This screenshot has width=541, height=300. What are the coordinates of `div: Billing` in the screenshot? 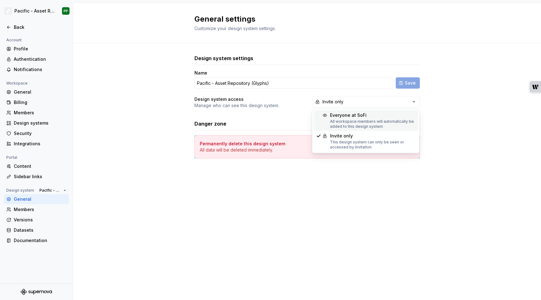 It's located at (40, 102).